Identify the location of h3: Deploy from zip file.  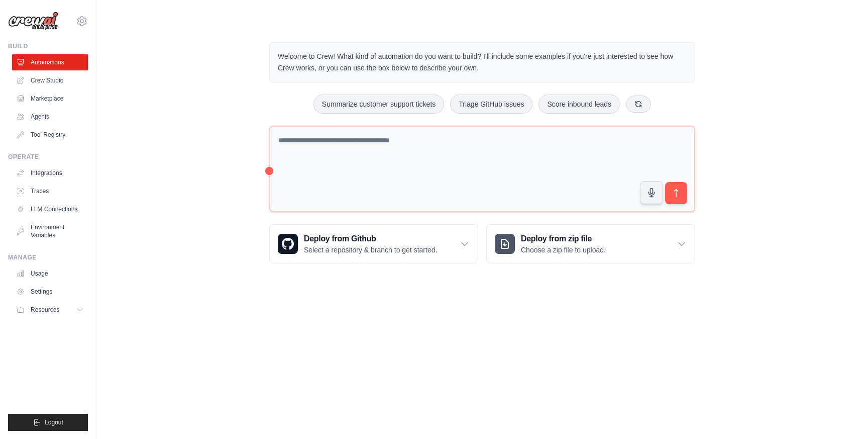
(563, 239).